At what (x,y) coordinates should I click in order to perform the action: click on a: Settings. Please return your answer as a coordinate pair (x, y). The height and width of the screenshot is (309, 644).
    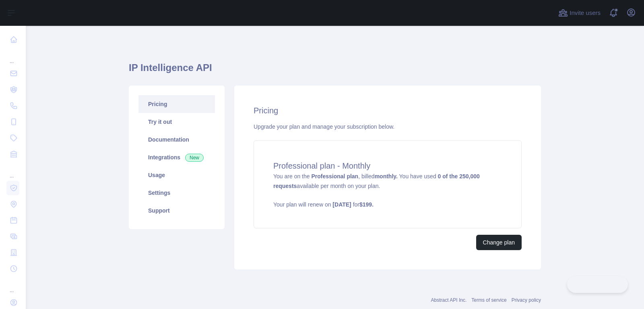
    Looking at the image, I should click on (177, 193).